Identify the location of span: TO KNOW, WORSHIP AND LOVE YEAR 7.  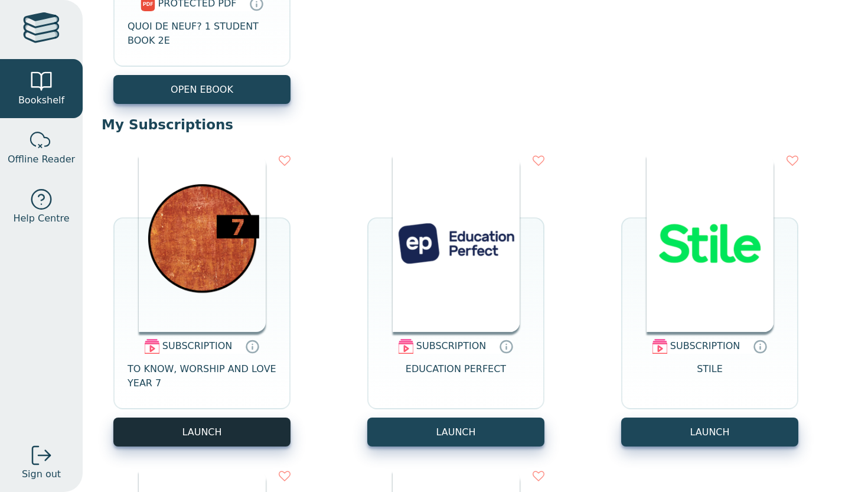
(202, 377).